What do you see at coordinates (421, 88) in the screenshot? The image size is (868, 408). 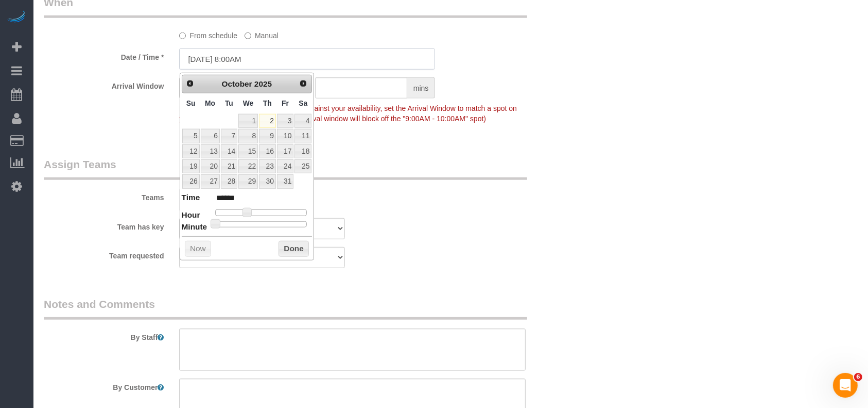 I see `span: mins` at bounding box center [421, 88].